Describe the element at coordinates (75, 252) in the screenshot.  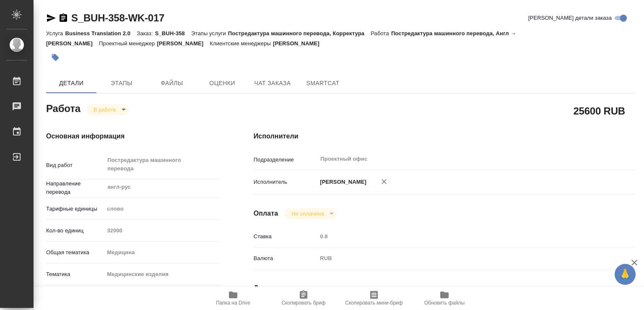
I see `p: Общая тематика` at that location.